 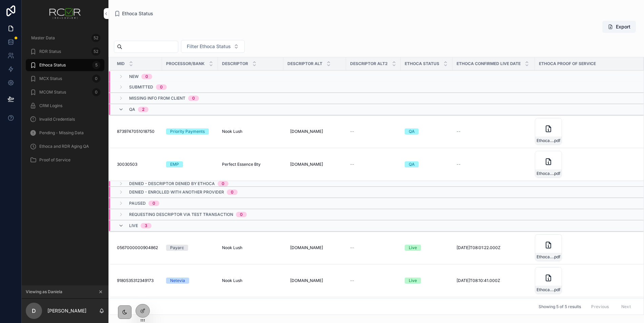 What do you see at coordinates (241, 164) in the screenshot?
I see `span: Perfect Essence Bty` at bounding box center [241, 164].